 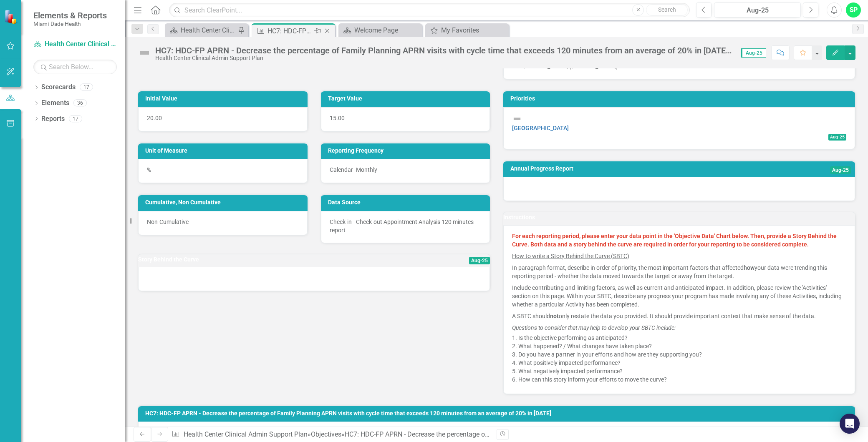 What do you see at coordinates (681, 99) in the screenshot?
I see `h3: Priorities` at bounding box center [681, 99].